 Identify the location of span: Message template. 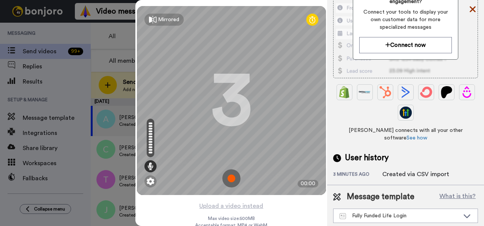
(380, 197).